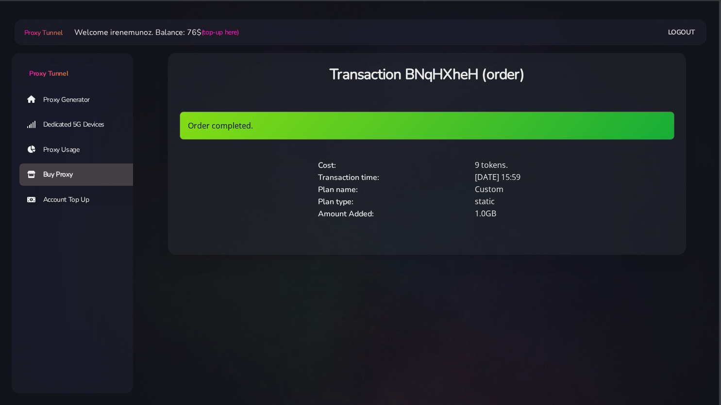 This screenshot has height=405, width=721. What do you see at coordinates (220, 32) in the screenshot?
I see `a: (top-up here)` at bounding box center [220, 32].